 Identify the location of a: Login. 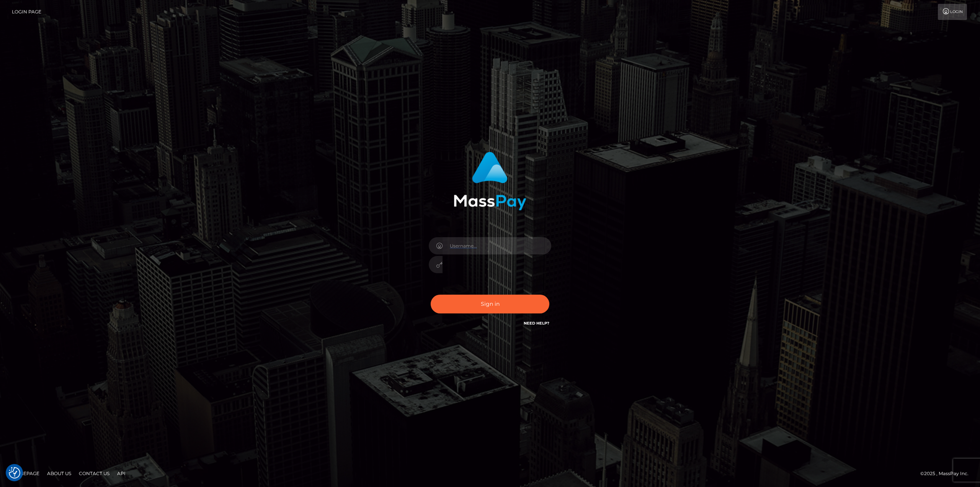
(953, 12).